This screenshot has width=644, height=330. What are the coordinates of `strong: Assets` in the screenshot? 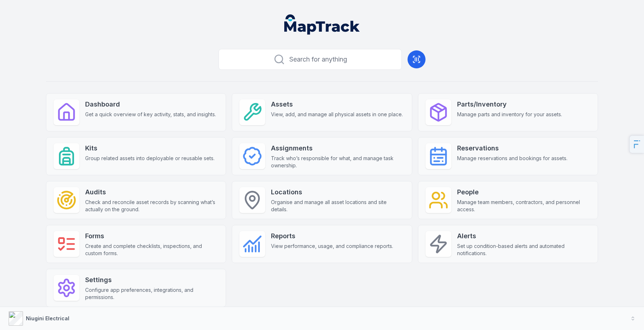 It's located at (337, 104).